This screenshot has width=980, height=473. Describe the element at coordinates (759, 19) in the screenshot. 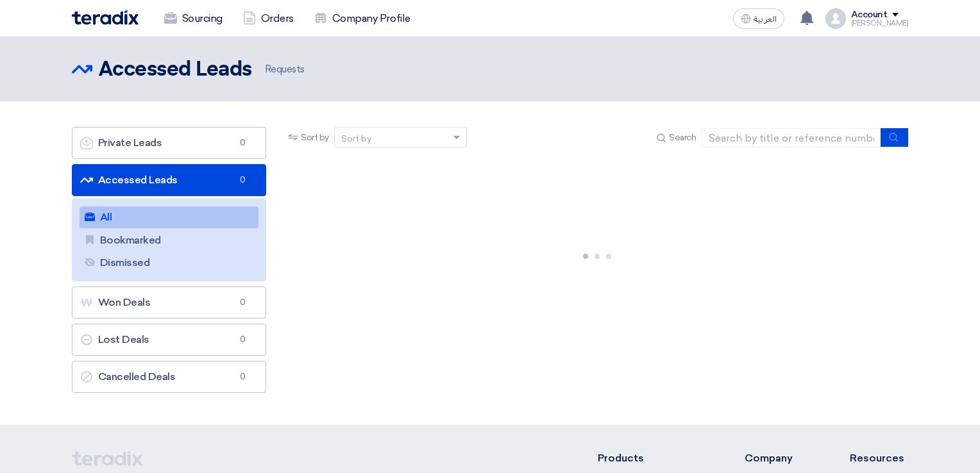

I see `button: العربية` at that location.